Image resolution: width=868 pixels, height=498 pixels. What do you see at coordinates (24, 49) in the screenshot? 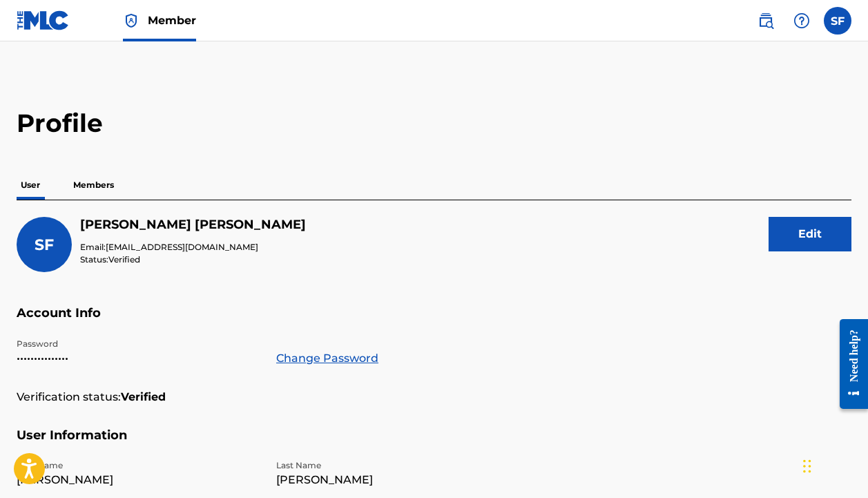
I see `div: Need help?` at bounding box center [24, 49].